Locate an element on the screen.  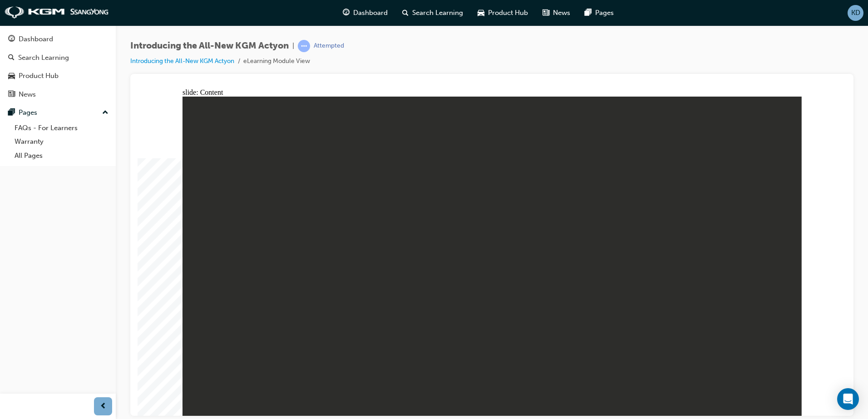
span: Dashboard is located at coordinates (370, 13).